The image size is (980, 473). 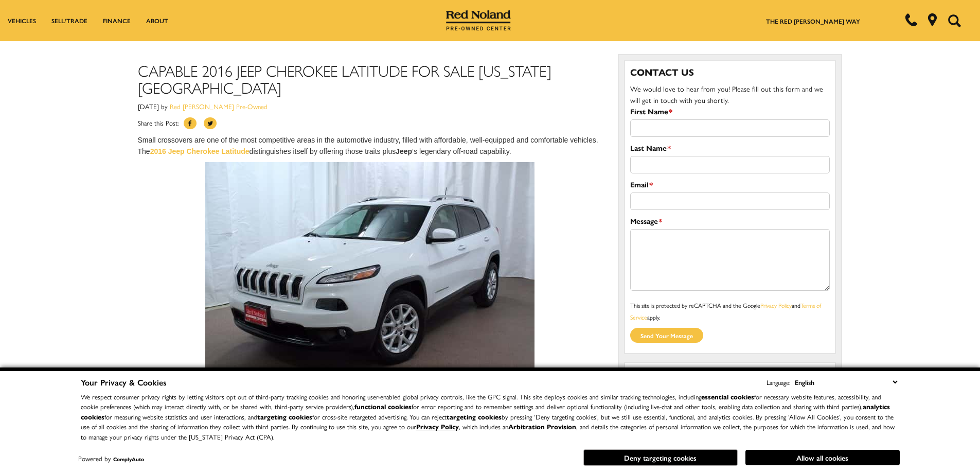 I want to click on select: Language Select, so click(x=846, y=382).